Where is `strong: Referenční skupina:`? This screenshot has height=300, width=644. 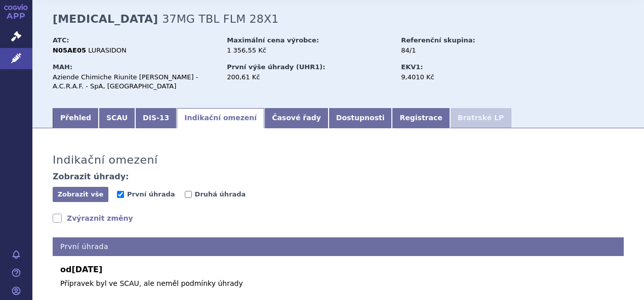 strong: Referenční skupina: is located at coordinates (438, 40).